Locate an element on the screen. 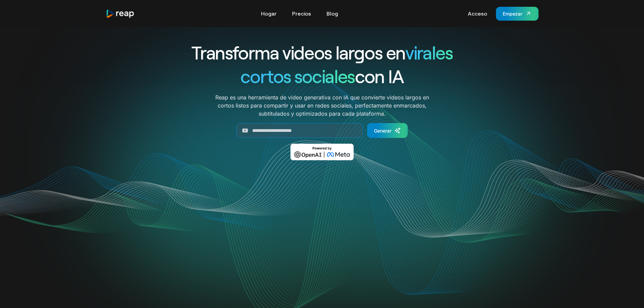  font: con IA is located at coordinates (379, 76).